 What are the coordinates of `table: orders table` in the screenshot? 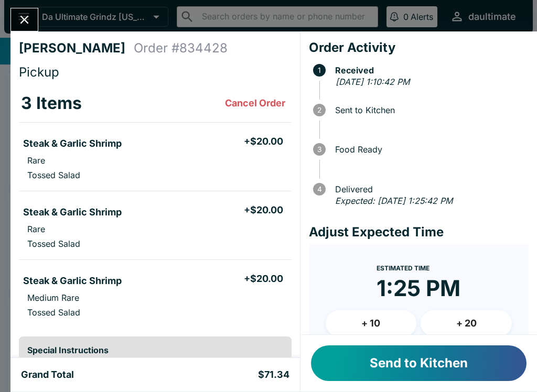 It's located at (155, 206).